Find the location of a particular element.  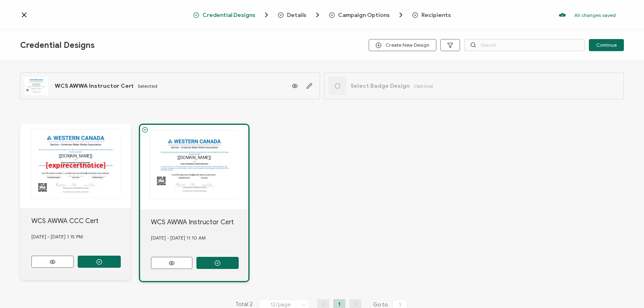

input: Search is located at coordinates (524, 45).